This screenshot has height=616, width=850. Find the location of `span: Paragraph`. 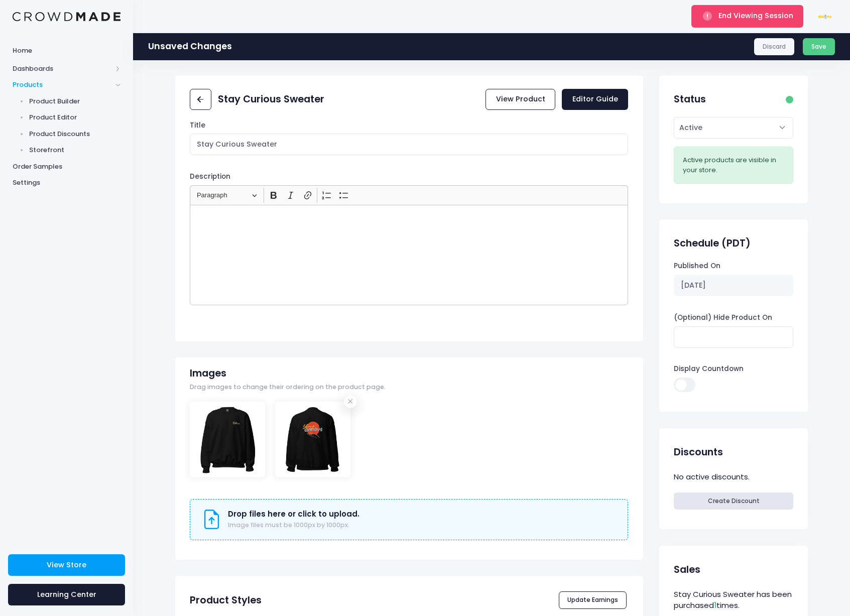

span: Paragraph is located at coordinates (223, 196).